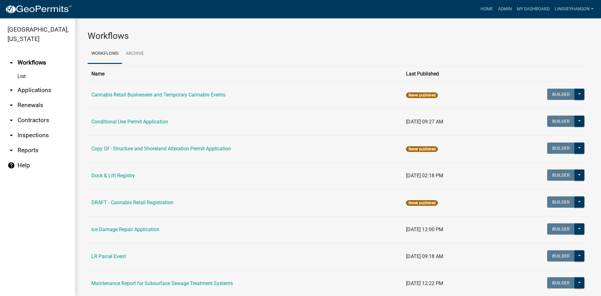  Describe the element at coordinates (130, 122) in the screenshot. I see `a: Conditional Use Permit Application` at that location.